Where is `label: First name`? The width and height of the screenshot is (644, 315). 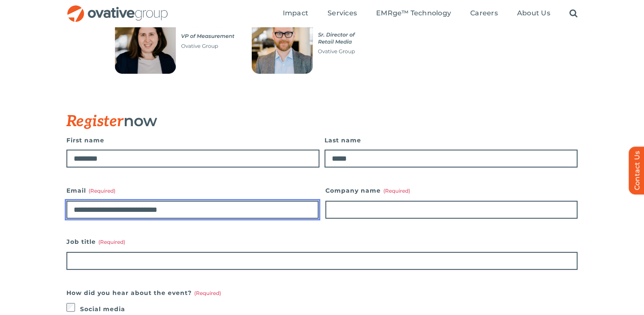
label: First name is located at coordinates (193, 140).